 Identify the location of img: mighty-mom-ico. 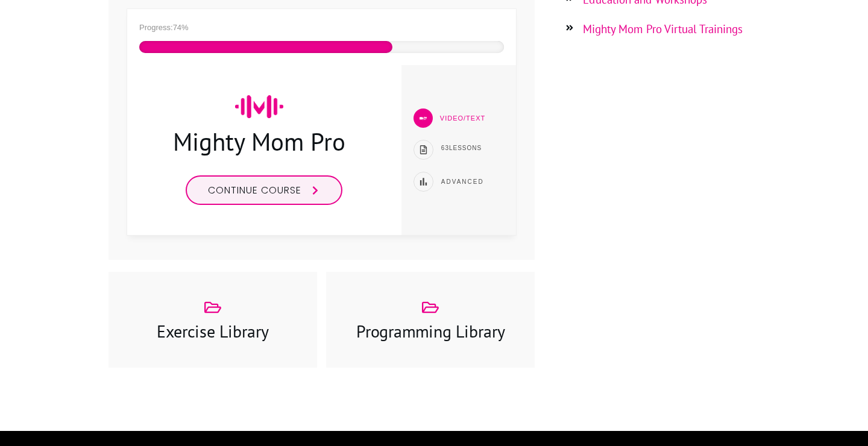
(259, 107).